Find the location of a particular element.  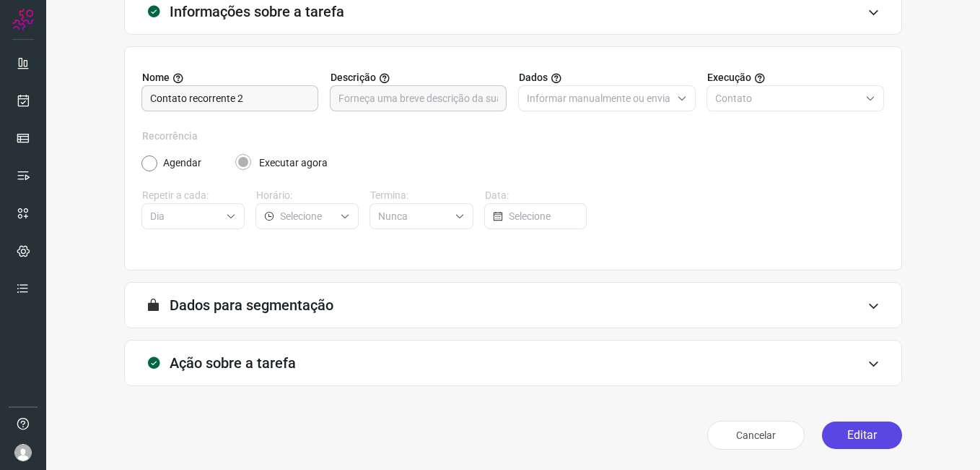

h3: Ação sobre a tarefa is located at coordinates (232, 363).